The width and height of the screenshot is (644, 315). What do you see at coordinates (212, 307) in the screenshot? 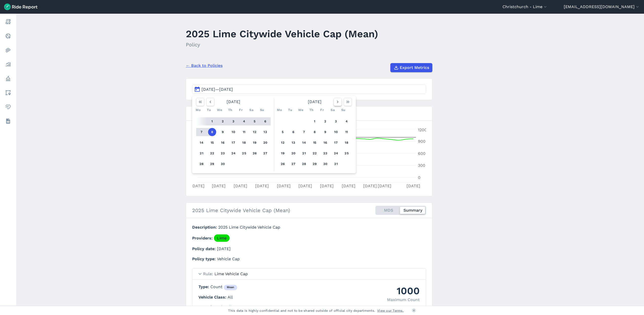
I see `span: Day of Week` at bounding box center [212, 307].